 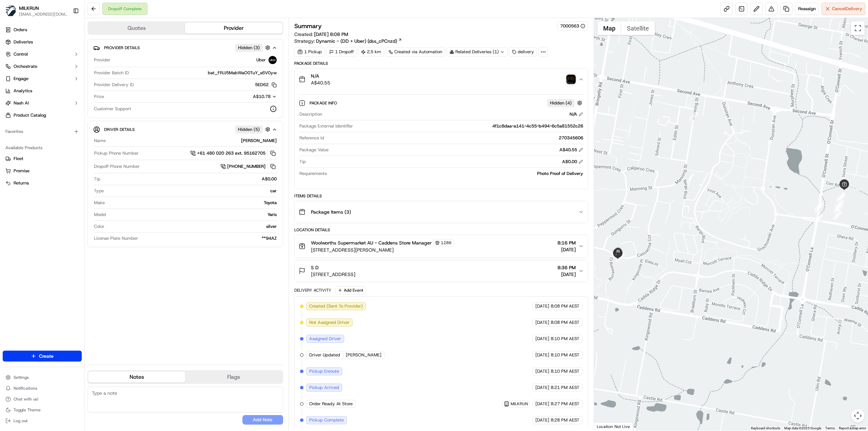 What do you see at coordinates (858, 28) in the screenshot?
I see `button: Toggle fullscreen view` at bounding box center [858, 28].